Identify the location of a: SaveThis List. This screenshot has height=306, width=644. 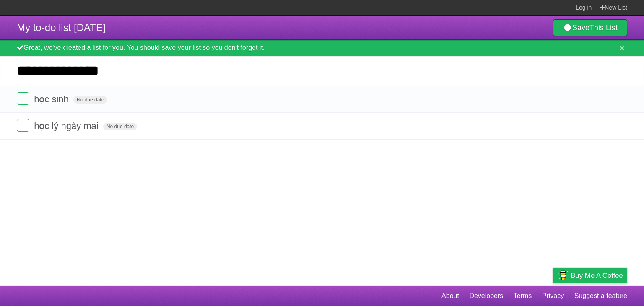
(590, 28).